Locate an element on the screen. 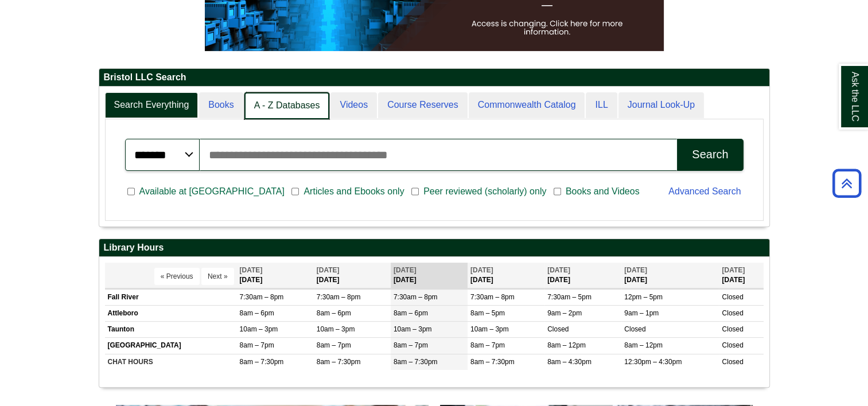 The image size is (868, 406). span: 9am – 1pm is located at coordinates (642, 313).